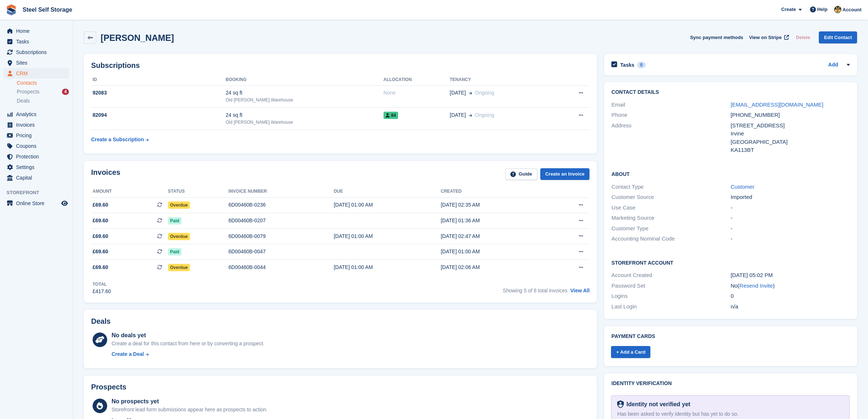 The image size is (868, 419). What do you see at coordinates (198, 191) in the screenshot?
I see `th: Status` at bounding box center [198, 191].